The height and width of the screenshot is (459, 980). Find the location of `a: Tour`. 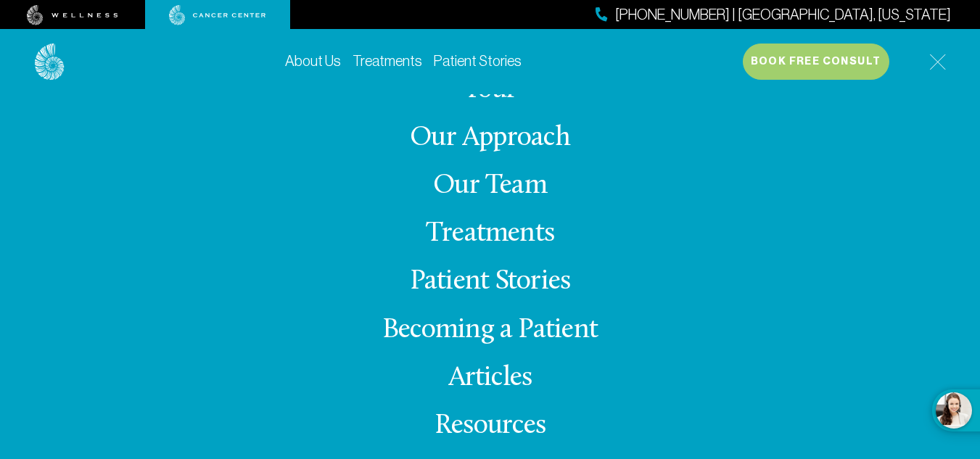

a: Tour is located at coordinates (490, 90).